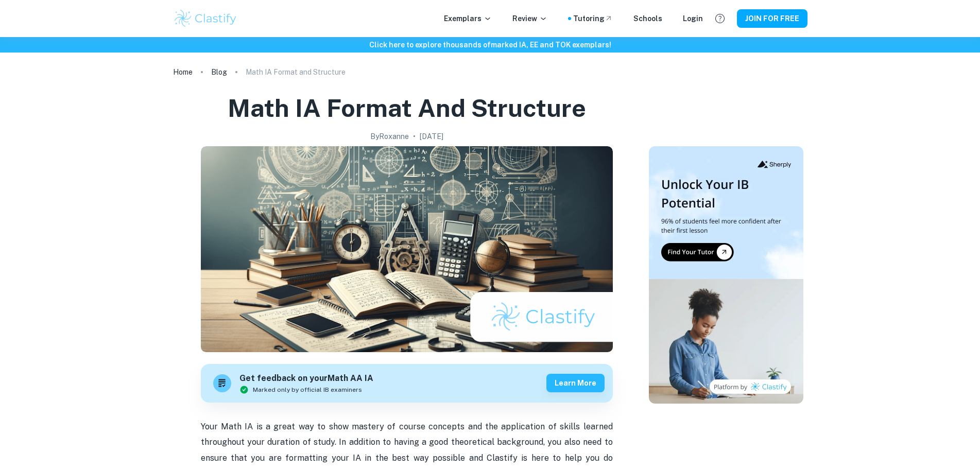  I want to click on button: Help and Feedback, so click(720, 19).